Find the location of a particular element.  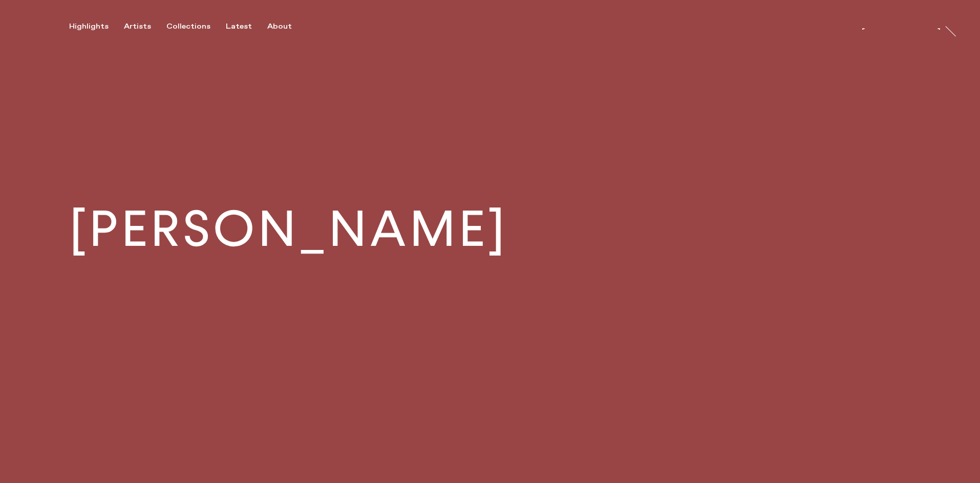

div: Collections is located at coordinates (188, 27).